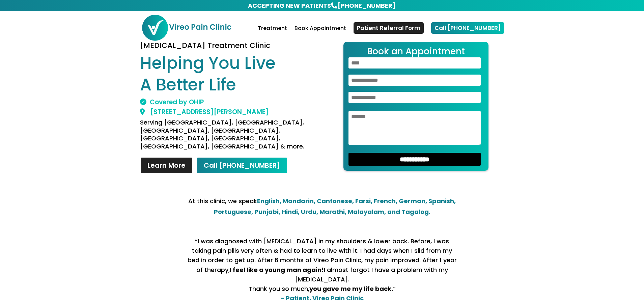 This screenshot has height=300, width=644. Describe the element at coordinates (389, 28) in the screenshot. I see `a: Patient Referral Form` at that location.